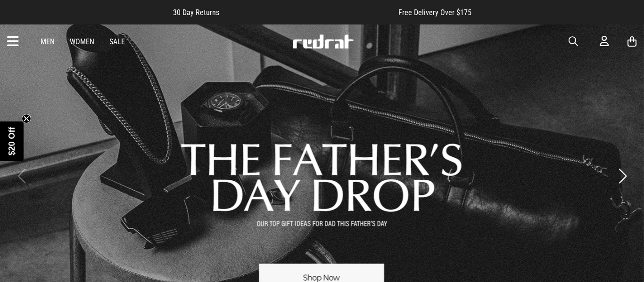 This screenshot has width=644, height=282. I want to click on span: 30 Day Returns, so click(196, 12).